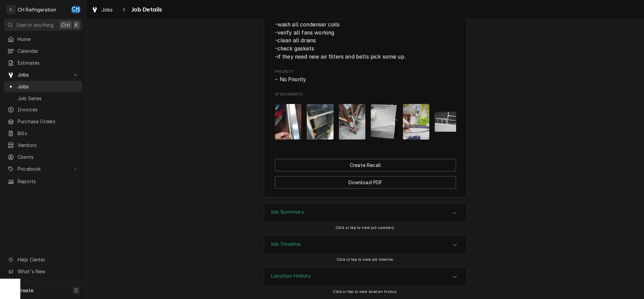 The image size is (644, 299). Describe the element at coordinates (366, 259) in the screenshot. I see `span: Click or tap to view job timeline.` at that location.